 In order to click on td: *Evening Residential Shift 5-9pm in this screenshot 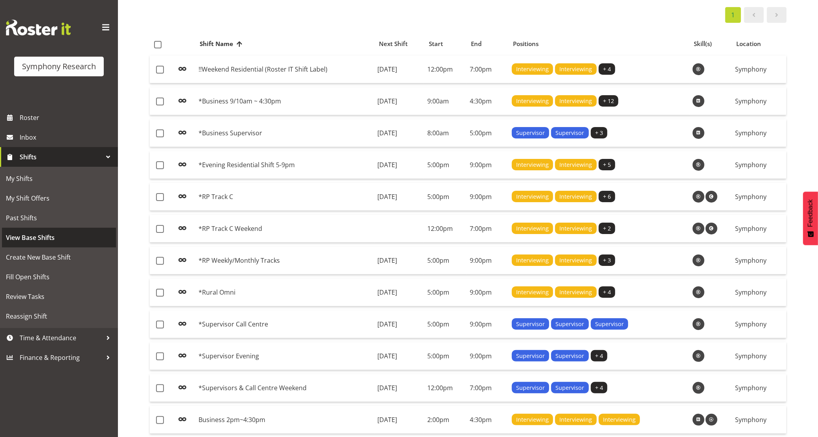, I will do `click(285, 165)`.